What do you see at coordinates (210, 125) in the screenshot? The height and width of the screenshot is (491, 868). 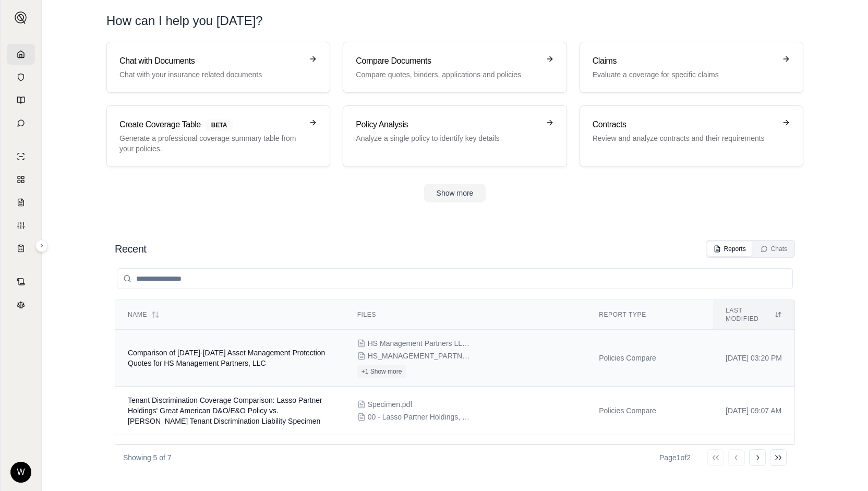 I see `h3: Create Coverage Table` at bounding box center [210, 125].